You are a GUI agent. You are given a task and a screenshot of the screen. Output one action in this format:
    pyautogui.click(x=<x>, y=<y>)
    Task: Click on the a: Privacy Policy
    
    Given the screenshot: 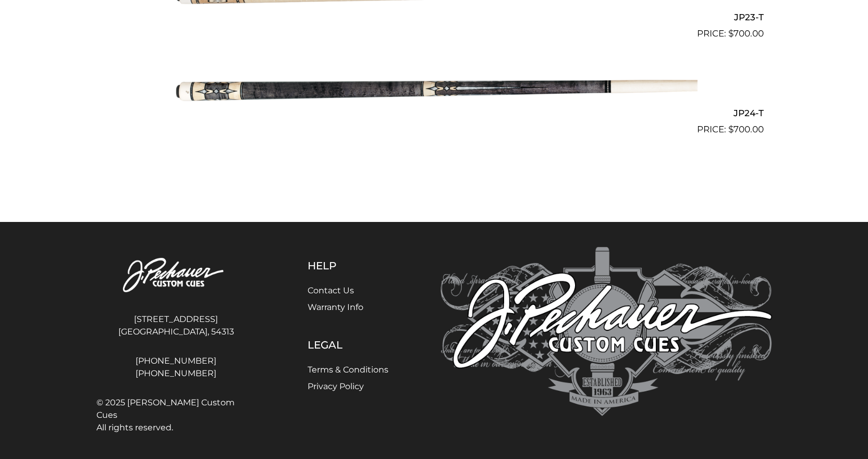 What is the action you would take?
    pyautogui.click(x=336, y=386)
    